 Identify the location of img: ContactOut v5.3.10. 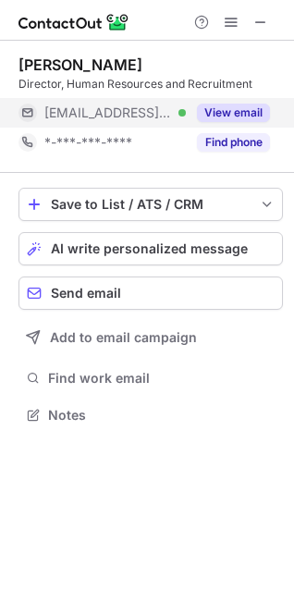
(74, 22).